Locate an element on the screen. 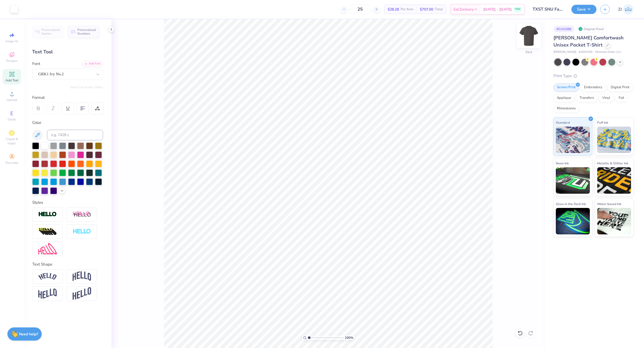 Image resolution: width=644 pixels, height=348 pixels. img: Stroke is located at coordinates (47, 214).